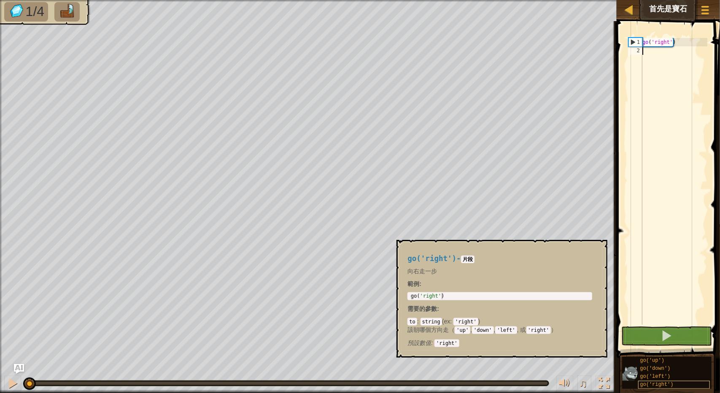  What do you see at coordinates (483, 330) in the screenshot?
I see `code: 'down'` at bounding box center [483, 330].